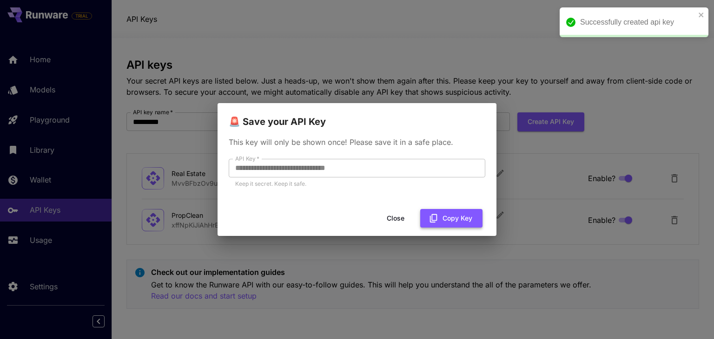 This screenshot has width=714, height=339. What do you see at coordinates (638, 22) in the screenshot?
I see `div: Successfully created api key` at bounding box center [638, 22].